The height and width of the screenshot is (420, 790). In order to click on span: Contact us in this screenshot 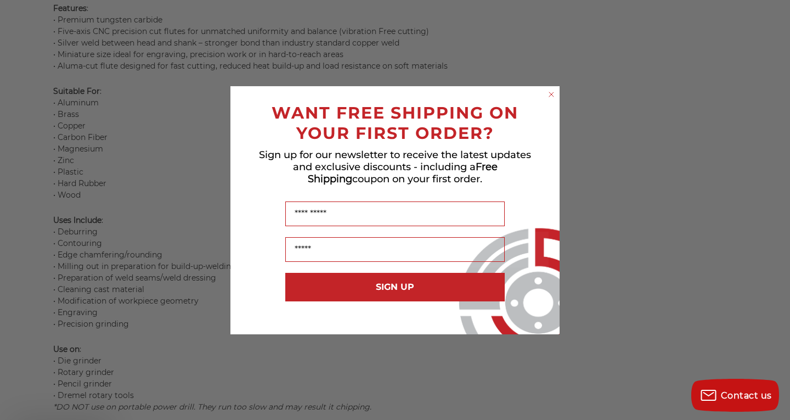, I will do `click(746, 395)`.